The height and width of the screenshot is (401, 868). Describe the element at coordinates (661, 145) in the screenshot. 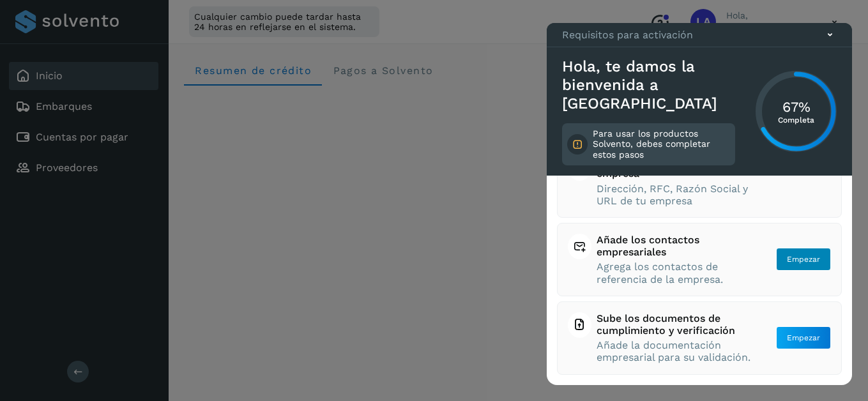

I see `p: Para usar los productos Solvento, debes completar estos pasos` at that location.